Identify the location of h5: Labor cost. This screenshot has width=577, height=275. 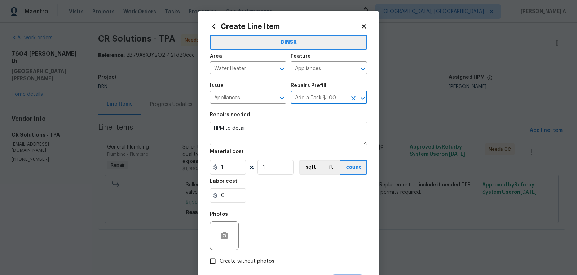
(224, 181).